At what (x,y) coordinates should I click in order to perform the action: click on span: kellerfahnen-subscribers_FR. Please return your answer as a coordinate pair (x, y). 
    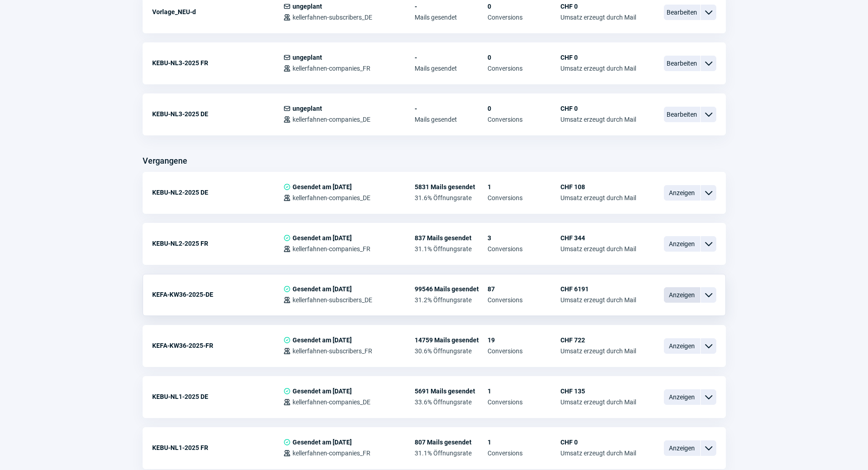
    Looking at the image, I should click on (333, 351).